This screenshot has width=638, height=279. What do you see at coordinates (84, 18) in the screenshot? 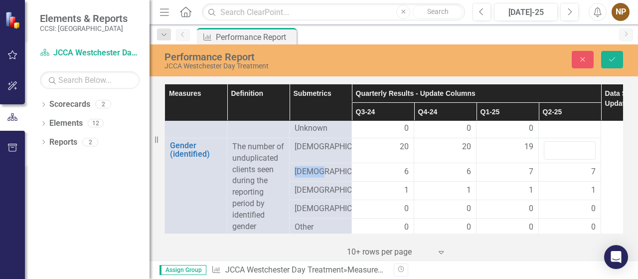
I see `span: Elements & Reports` at bounding box center [84, 18].